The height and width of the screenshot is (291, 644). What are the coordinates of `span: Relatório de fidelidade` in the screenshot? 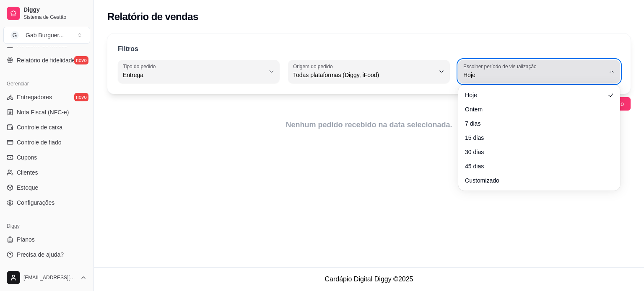 It's located at (46, 60).